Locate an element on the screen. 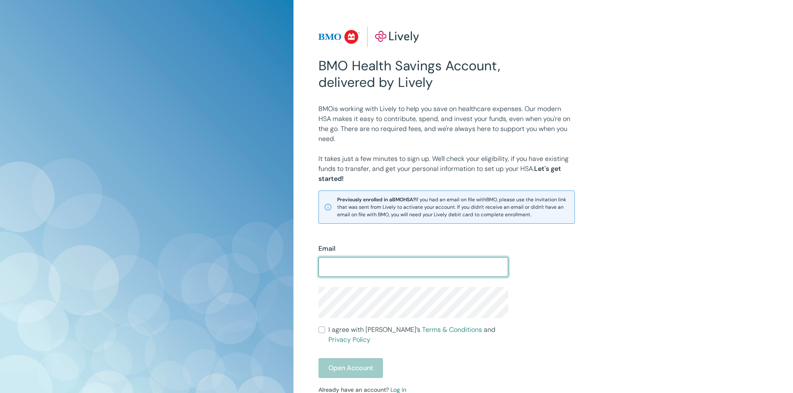 Image resolution: width=793 pixels, height=393 pixels. strong: Previously enrolled in a BMO HSA? is located at coordinates (376, 200).